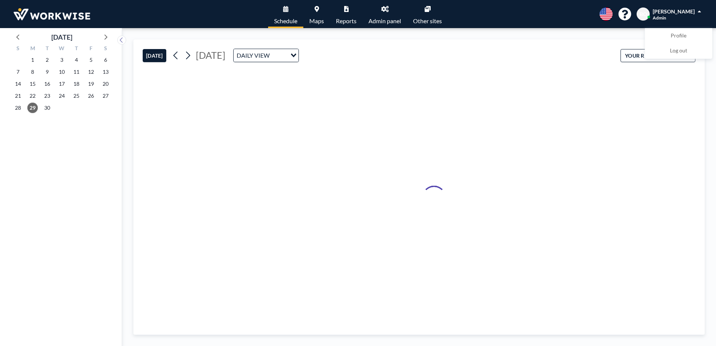 The image size is (716, 346). What do you see at coordinates (316, 21) in the screenshot?
I see `span: Maps` at bounding box center [316, 21].